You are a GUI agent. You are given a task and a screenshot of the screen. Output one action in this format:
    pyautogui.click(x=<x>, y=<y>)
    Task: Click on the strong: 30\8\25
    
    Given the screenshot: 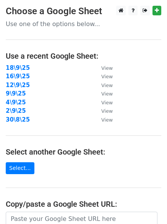 What is the action you would take?
    pyautogui.click(x=18, y=120)
    